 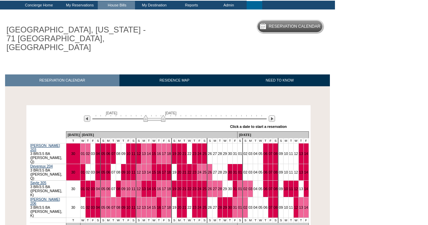 I want to click on a: 26, so click(x=210, y=189).